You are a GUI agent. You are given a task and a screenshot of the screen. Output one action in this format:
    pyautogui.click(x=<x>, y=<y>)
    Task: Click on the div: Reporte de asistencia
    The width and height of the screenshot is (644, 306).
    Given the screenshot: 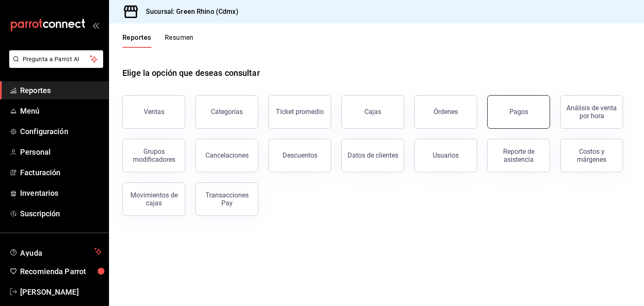 What is the action you would take?
    pyautogui.click(x=519, y=156)
    